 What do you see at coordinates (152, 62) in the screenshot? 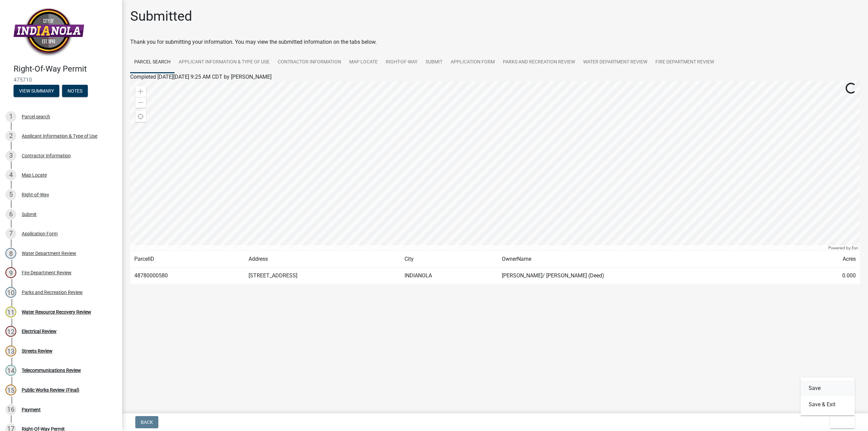
I see `a: Parcel search` at bounding box center [152, 62].